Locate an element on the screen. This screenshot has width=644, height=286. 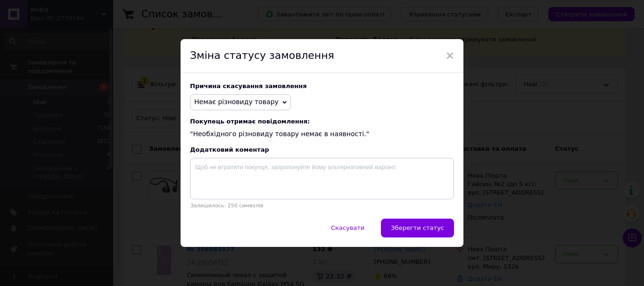
div: Зміна статусу замовлення is located at coordinates (322, 56).